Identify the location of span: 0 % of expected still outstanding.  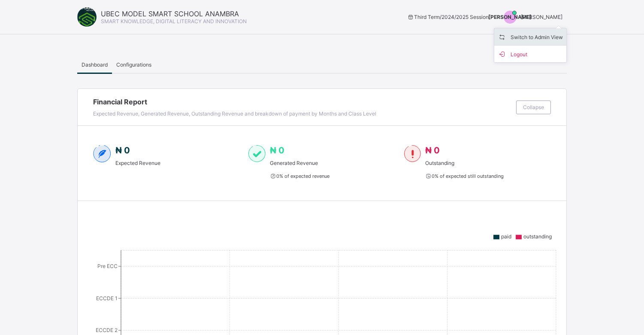
(464, 176).